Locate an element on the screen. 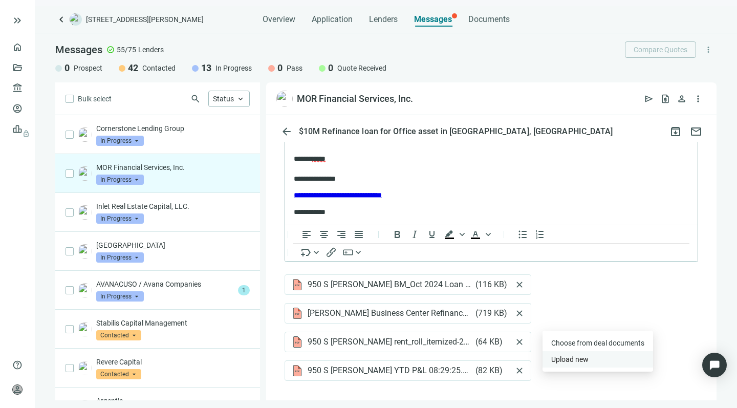  p: Stabilis Capital Management is located at coordinates (173, 323).